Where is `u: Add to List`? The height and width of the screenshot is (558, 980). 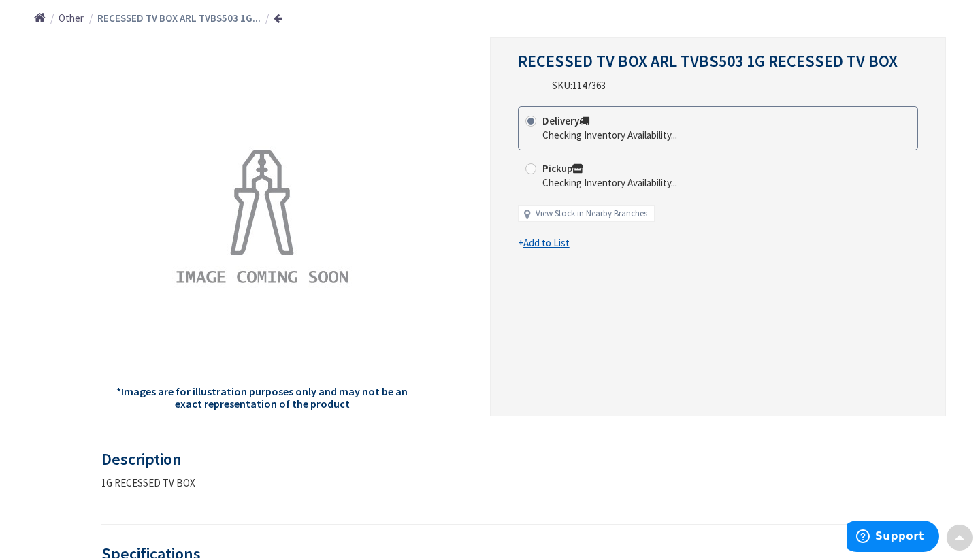
u: Add to List is located at coordinates (547, 242).